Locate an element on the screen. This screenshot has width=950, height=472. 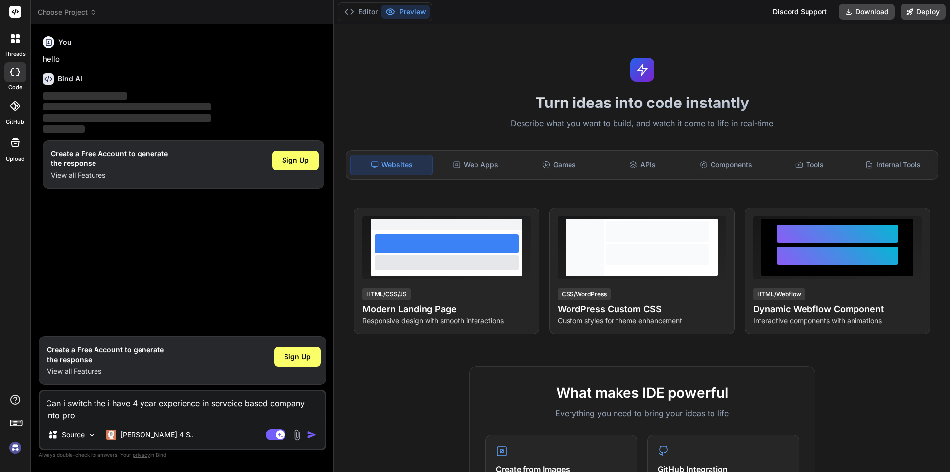
h4: Modern Landing Page is located at coordinates (446, 309).